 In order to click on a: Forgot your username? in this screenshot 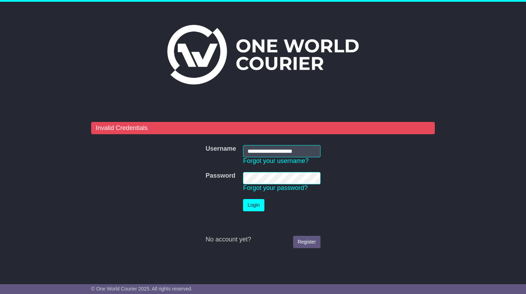, I will do `click(276, 161)`.